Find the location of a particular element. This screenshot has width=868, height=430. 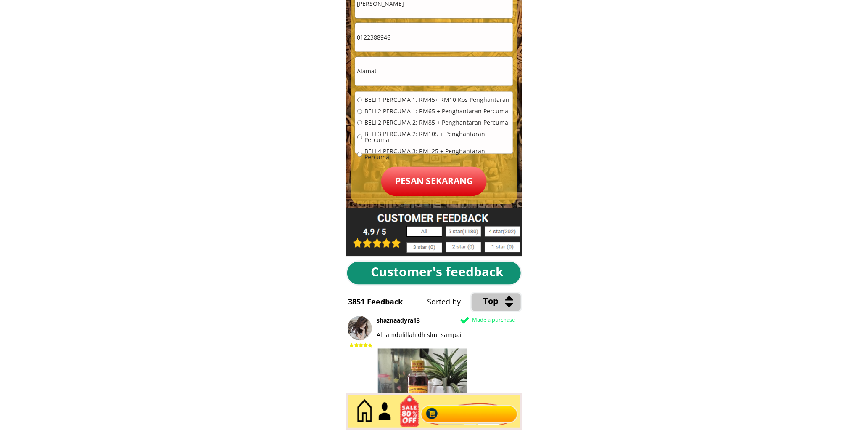

span: BELI 4 PERCUMA 3: RM125 + Penghantaran Percuma is located at coordinates (438, 154).